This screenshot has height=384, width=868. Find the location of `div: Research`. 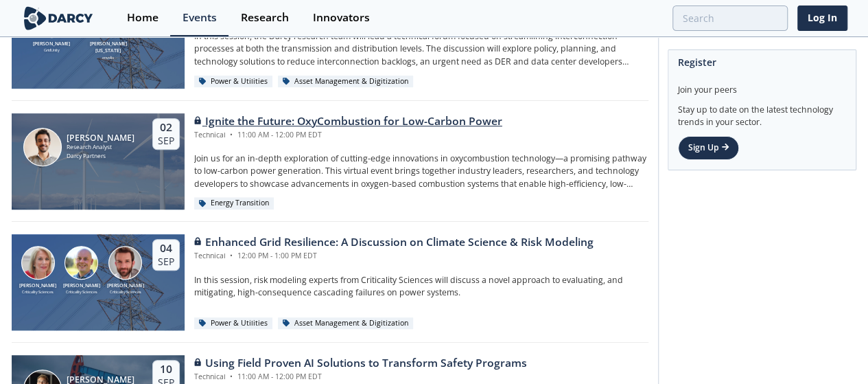

div: Research is located at coordinates (265, 18).